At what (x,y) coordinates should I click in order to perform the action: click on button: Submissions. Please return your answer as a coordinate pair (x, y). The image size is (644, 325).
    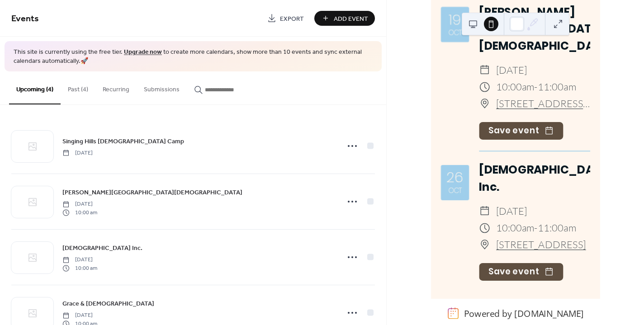
    Looking at the image, I should click on (161, 87).